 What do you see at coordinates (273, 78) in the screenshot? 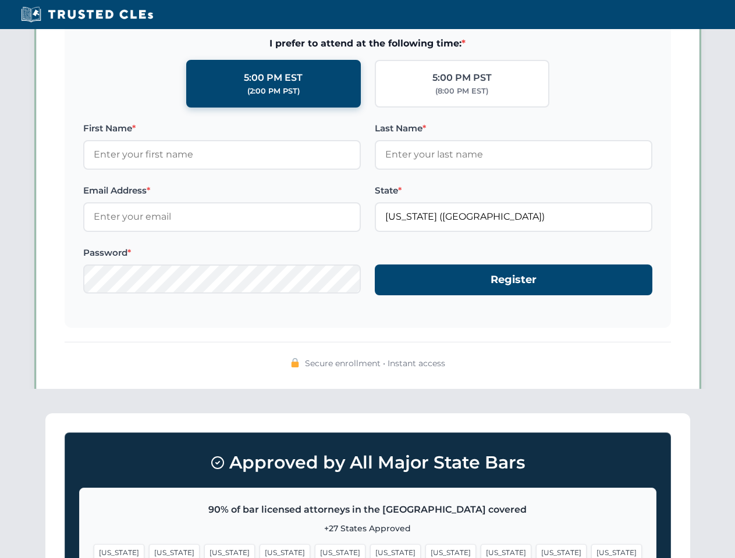
I see `div: 5:00 PM EST` at bounding box center [273, 78].